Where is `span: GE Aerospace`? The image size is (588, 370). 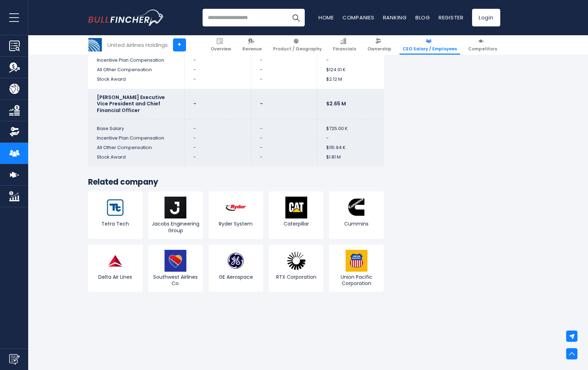
span: GE Aerospace is located at coordinates (235, 277).